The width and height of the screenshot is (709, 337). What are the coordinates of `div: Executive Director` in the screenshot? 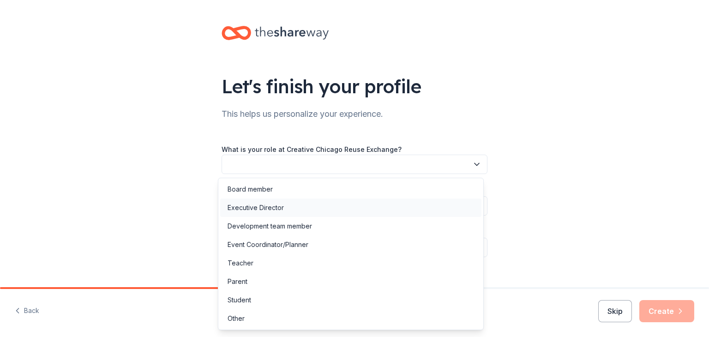 It's located at (256, 208).